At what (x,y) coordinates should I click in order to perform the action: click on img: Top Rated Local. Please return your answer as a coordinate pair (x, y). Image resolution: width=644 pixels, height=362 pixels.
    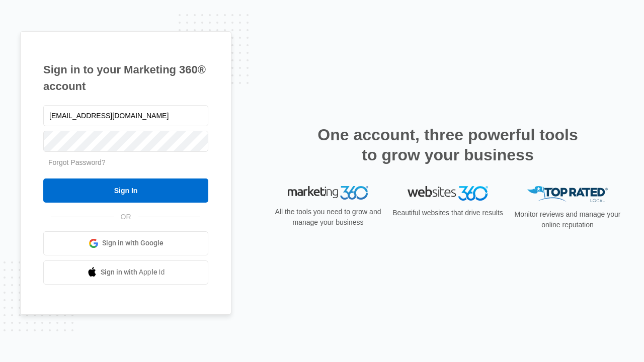
    Looking at the image, I should click on (568, 194).